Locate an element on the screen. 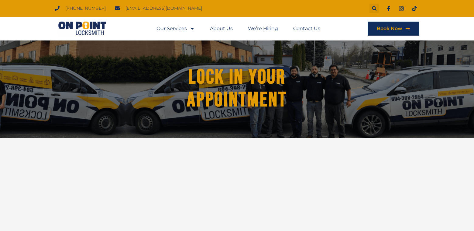 The image size is (474, 231). div: Search is located at coordinates (374, 8).